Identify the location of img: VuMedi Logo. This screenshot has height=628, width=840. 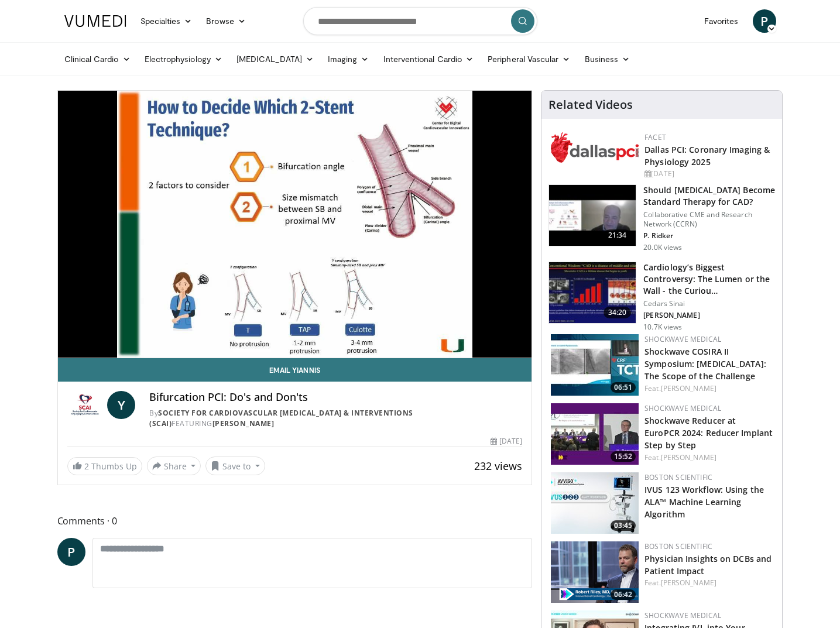
(96, 21).